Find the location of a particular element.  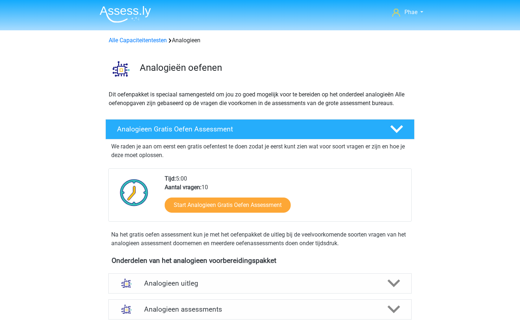

p: We raden je aan om eerst een gratis oefentest te doen zodat je eerst kunt zien wat voor soort vra... is located at coordinates (260, 151).